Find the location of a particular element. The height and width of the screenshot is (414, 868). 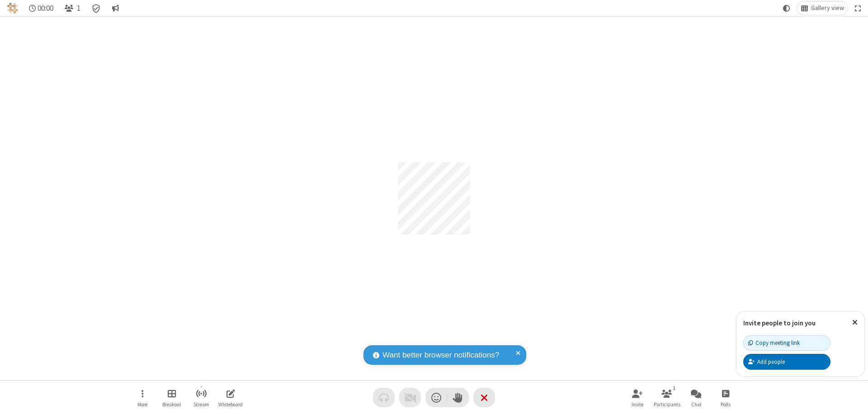

img: QA Selenium DO NOT DELETE OR CHANGE is located at coordinates (12, 8).